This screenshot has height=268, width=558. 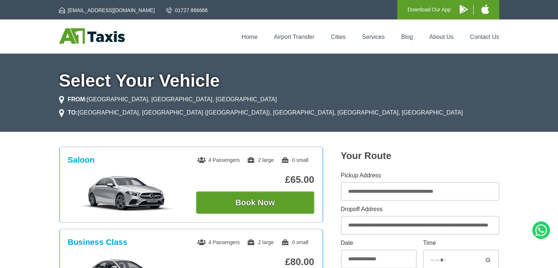 I want to click on label: Date, so click(x=379, y=243).